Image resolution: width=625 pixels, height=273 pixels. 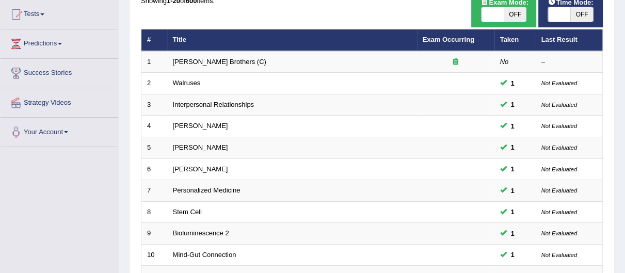 What do you see at coordinates (154, 169) in the screenshot?
I see `td: 6` at bounding box center [154, 169].